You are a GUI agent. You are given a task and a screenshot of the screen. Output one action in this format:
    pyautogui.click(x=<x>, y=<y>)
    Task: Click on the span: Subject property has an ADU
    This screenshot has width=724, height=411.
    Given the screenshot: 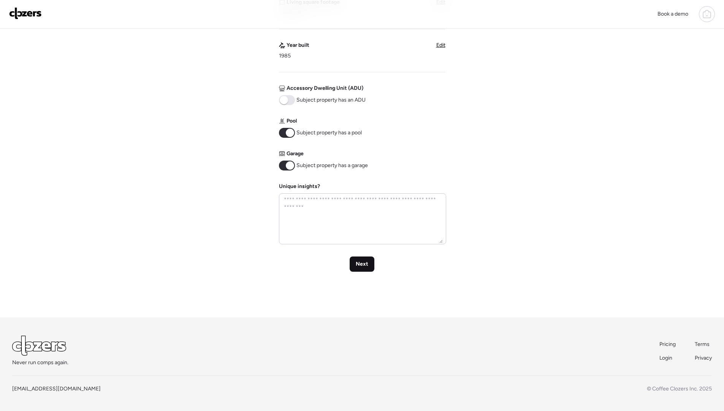 What is the action you would take?
    pyautogui.click(x=331, y=100)
    